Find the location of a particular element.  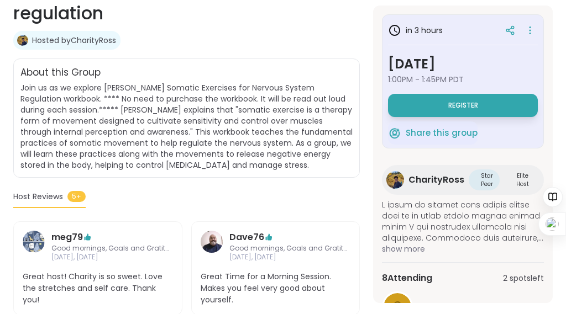

span: CharityRoss is located at coordinates (436, 180).